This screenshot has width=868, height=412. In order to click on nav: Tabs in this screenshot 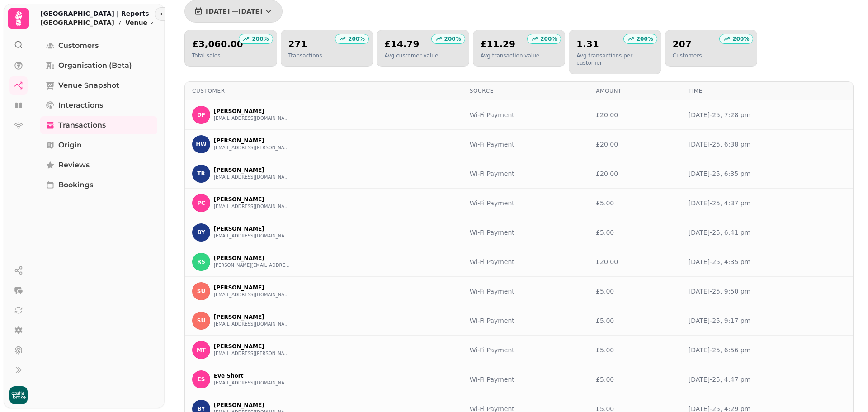, I will do `click(99, 221)`.